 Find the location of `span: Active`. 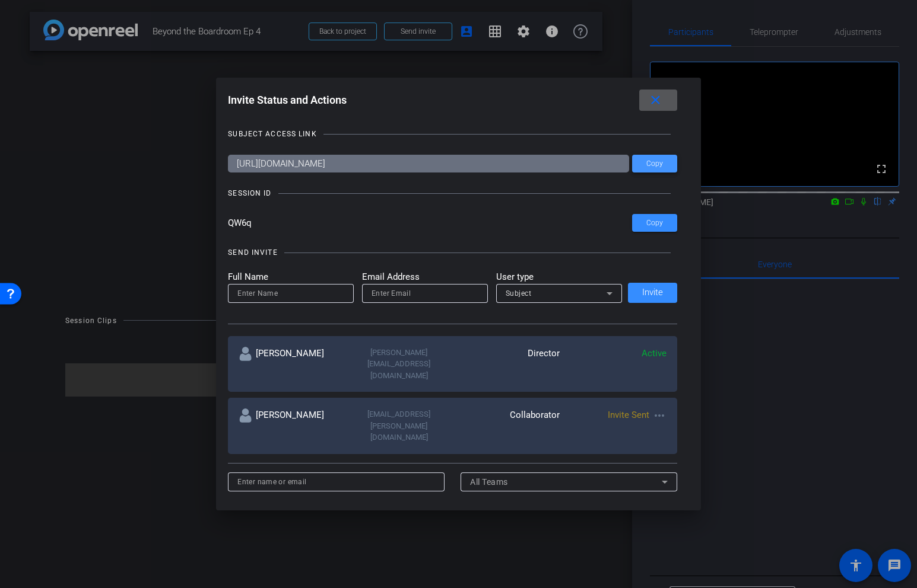

span: Active is located at coordinates (654, 354).